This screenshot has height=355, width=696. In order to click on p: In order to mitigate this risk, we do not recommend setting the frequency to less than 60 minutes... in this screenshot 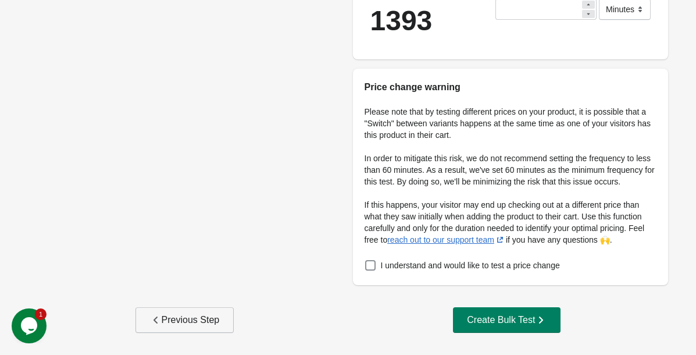, I will do `click(511, 170)`.